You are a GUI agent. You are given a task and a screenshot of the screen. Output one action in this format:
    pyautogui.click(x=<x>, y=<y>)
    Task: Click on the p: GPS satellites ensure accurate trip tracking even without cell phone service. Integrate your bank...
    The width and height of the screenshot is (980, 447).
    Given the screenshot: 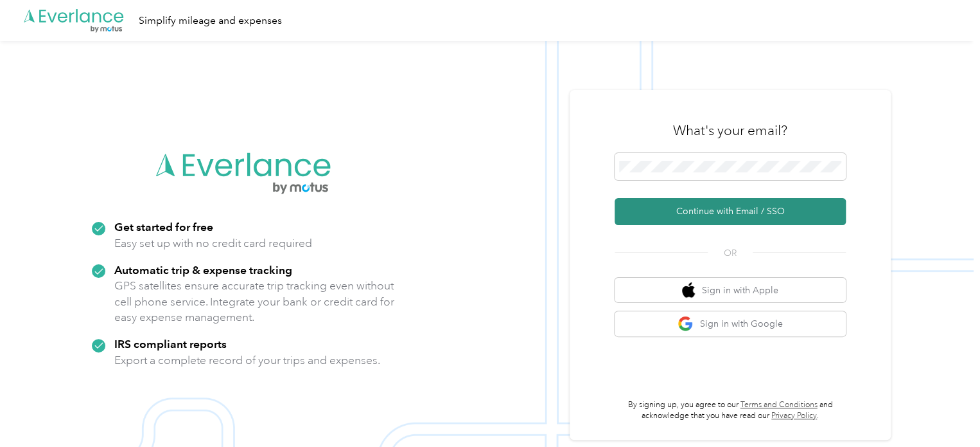 What is the action you would take?
    pyautogui.click(x=254, y=301)
    